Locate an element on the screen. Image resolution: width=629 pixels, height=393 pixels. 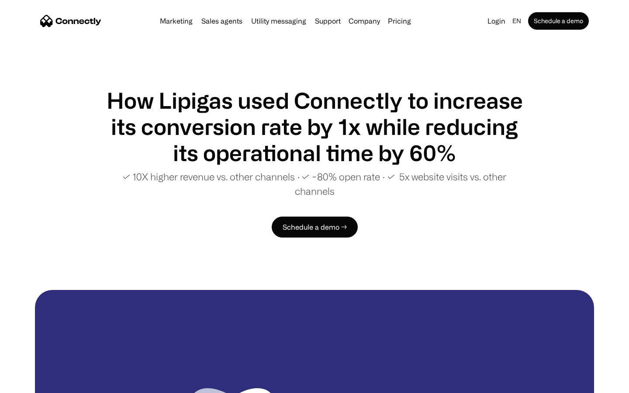
a: Sales agents is located at coordinates (222, 21).